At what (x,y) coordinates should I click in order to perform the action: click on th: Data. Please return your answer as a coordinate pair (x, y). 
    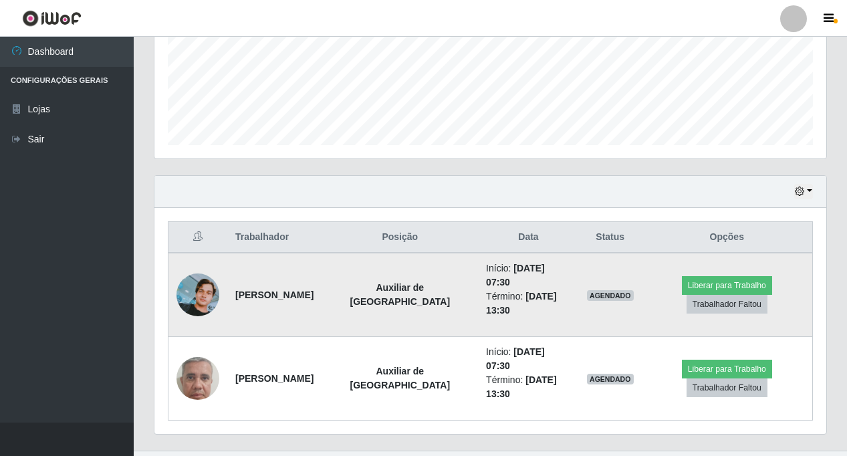
    Looking at the image, I should click on (528, 237).